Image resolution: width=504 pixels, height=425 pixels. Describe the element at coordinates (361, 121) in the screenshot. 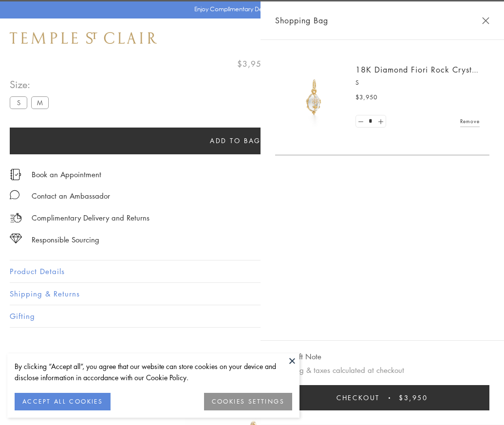

I see `a: Set quantity to 0` at that location.